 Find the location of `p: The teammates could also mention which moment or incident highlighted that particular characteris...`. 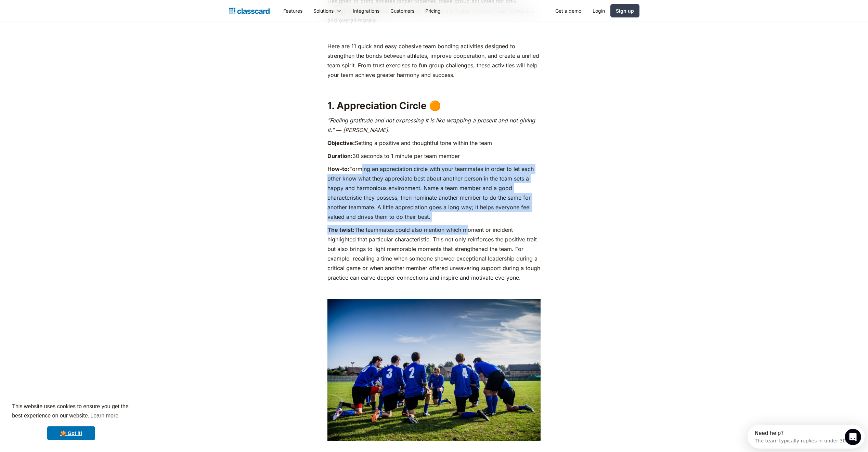

p: The teammates could also mention which moment or incident highlighted that particular characteris... is located at coordinates (434, 254).